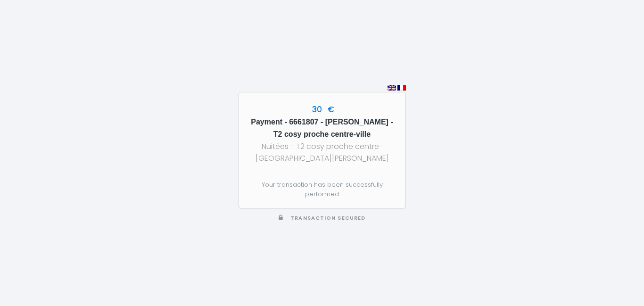  I want to click on img: en.png, so click(392, 88).